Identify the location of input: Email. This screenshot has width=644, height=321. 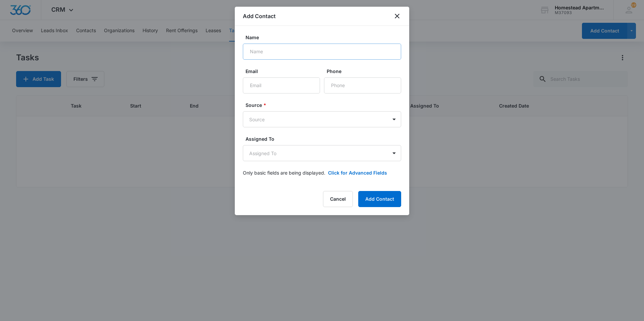
(281, 85).